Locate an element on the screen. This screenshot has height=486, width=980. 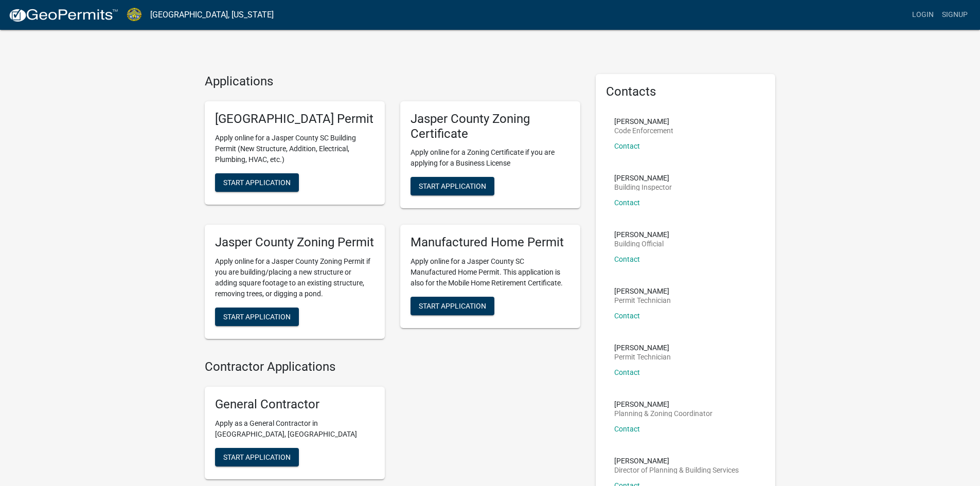
p: Planning & Zoning Coordinator is located at coordinates (663, 414).